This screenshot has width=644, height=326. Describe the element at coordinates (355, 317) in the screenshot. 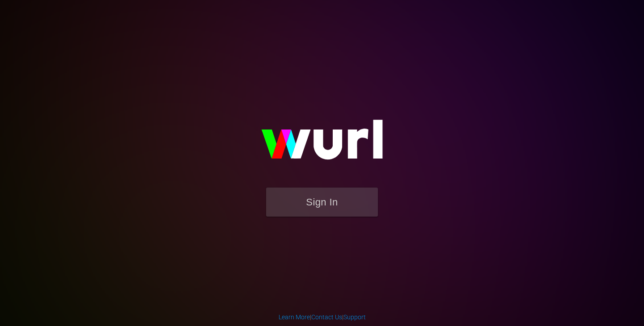

I see `a: Support` at that location.